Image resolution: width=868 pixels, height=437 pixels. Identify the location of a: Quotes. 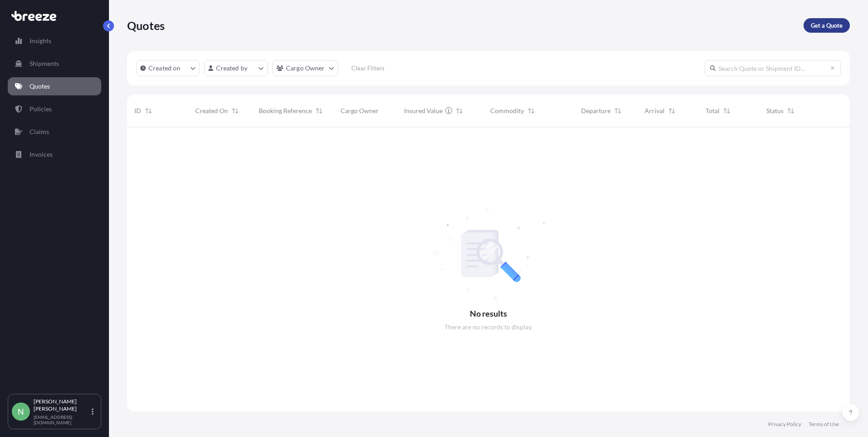
(54, 86).